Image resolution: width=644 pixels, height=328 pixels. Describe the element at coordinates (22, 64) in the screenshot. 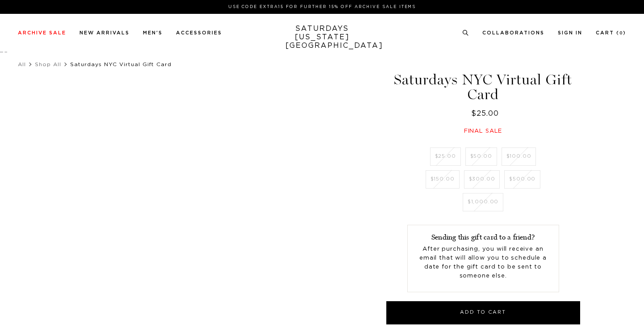

I see `a: All` at that location.